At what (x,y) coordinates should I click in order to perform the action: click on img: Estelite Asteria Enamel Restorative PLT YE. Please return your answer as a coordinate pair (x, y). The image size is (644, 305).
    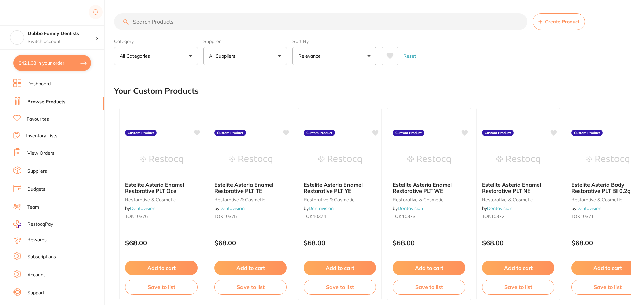
    Looking at the image, I should click on (340, 160).